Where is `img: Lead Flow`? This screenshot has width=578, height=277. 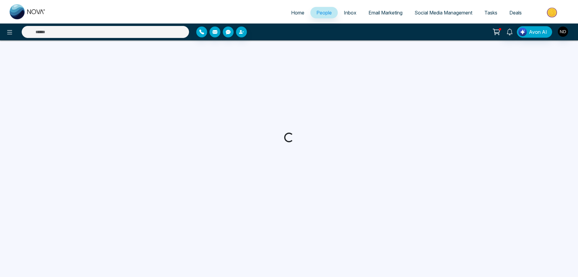 img: Lead Flow is located at coordinates (523, 32).